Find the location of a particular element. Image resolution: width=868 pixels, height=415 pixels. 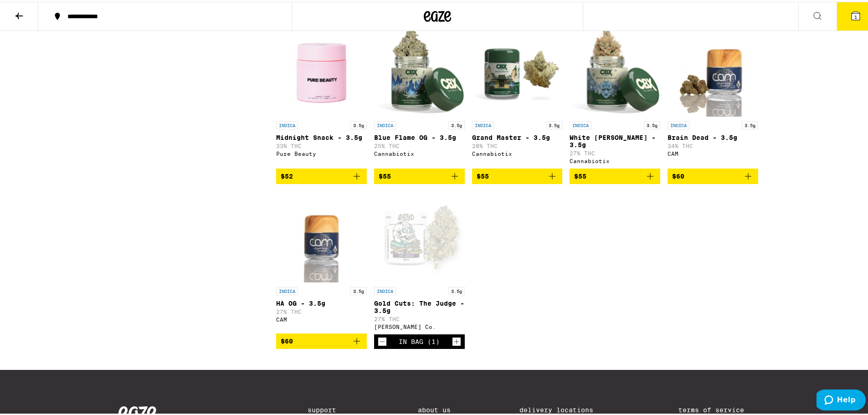

button: Decrement is located at coordinates (382, 340).